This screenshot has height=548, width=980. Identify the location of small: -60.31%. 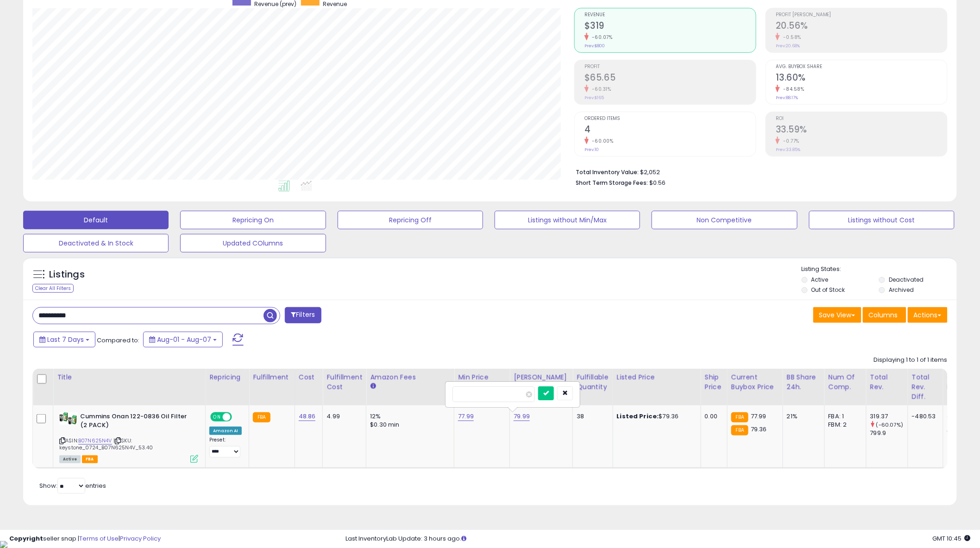
(600, 89).